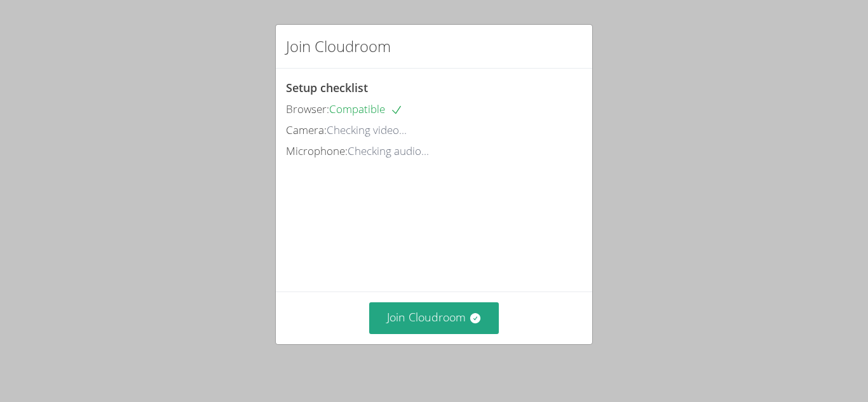 The width and height of the screenshot is (868, 402). What do you see at coordinates (366, 108) in the screenshot?
I see `span: Compatible` at bounding box center [366, 108].